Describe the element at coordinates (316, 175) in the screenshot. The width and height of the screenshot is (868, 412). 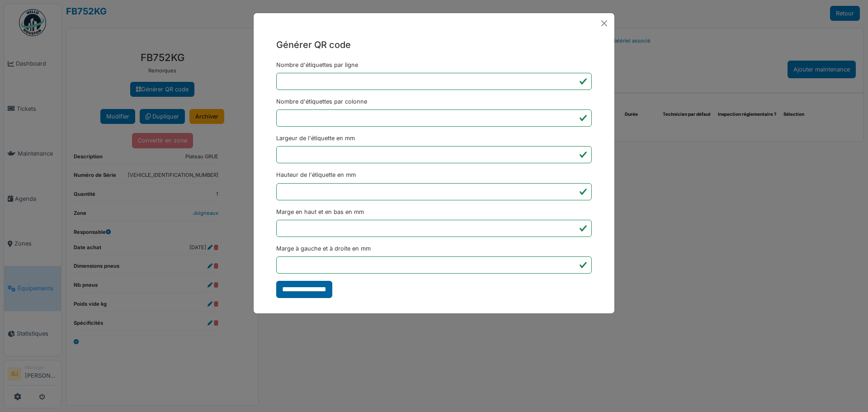
I see `label: Hauteur de l'étiquette en mm` at that location.